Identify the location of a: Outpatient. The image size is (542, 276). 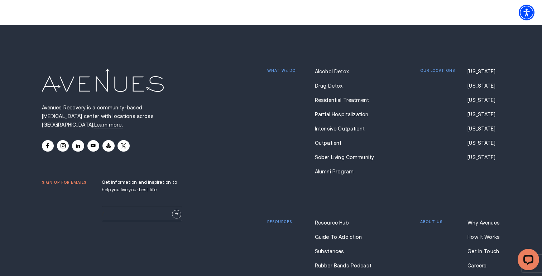
(343, 143).